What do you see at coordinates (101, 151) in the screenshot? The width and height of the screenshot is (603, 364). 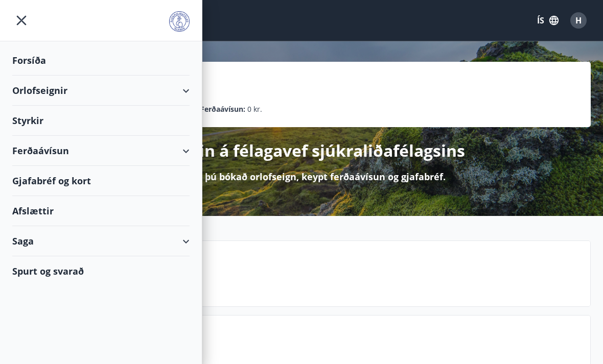 I see `div: Ferðaávísun` at bounding box center [101, 151].